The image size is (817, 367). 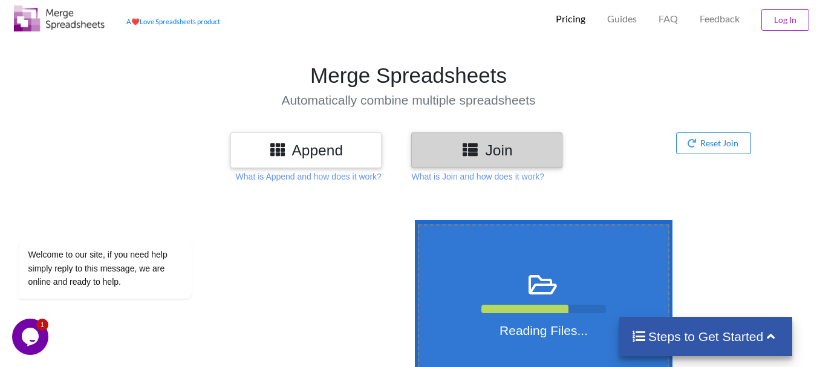 I want to click on p: What is Append and how does it work?, so click(x=308, y=177).